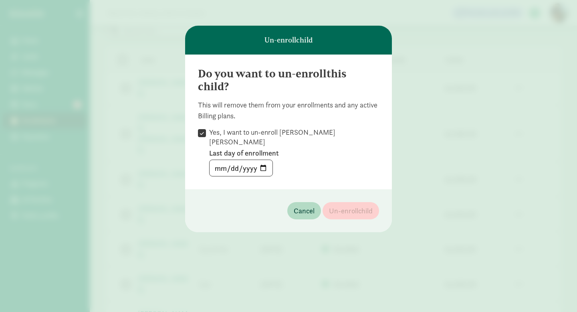 The image size is (577, 312). What do you see at coordinates (350, 210) in the screenshot?
I see `button: Un-enrollchild` at bounding box center [350, 210].